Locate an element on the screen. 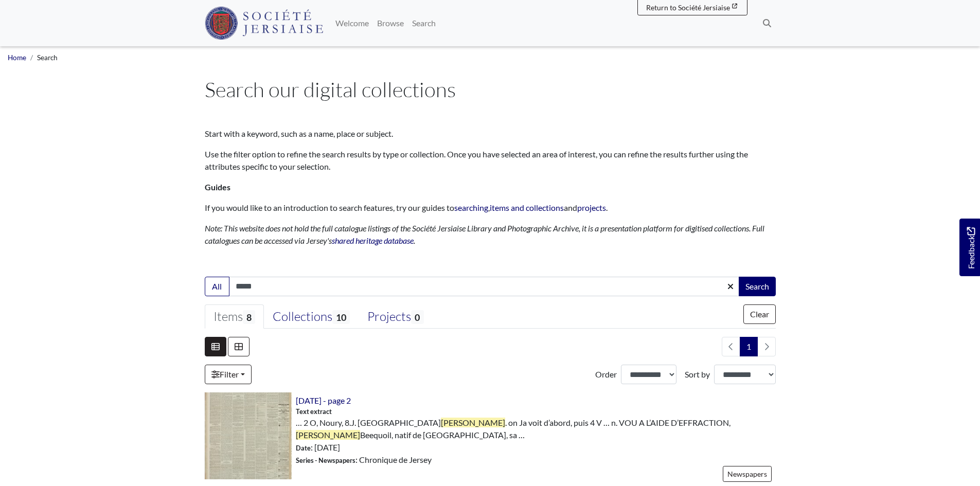 The image size is (980, 486). a: searching is located at coordinates (471, 207).